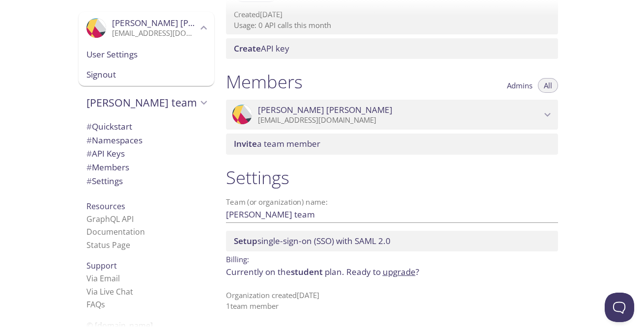 The image size is (644, 327). I want to click on div: User Settings, so click(147, 54).